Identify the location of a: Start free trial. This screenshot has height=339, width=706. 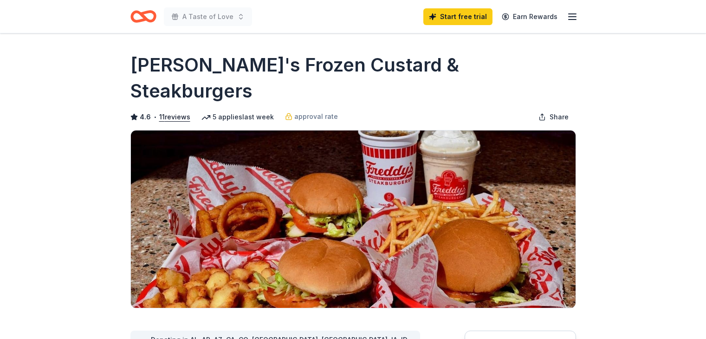
(457, 17).